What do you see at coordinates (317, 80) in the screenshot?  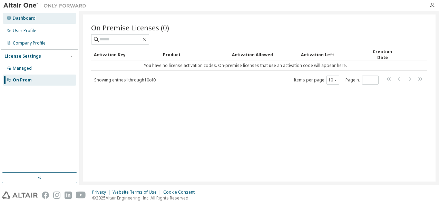 I see `span: Items per page` at bounding box center [317, 80].